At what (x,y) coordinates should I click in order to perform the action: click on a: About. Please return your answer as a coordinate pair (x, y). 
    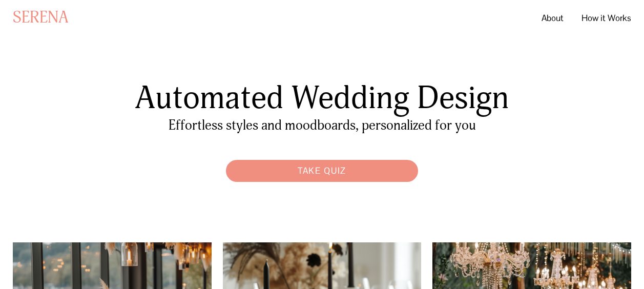
    Looking at the image, I should click on (553, 18).